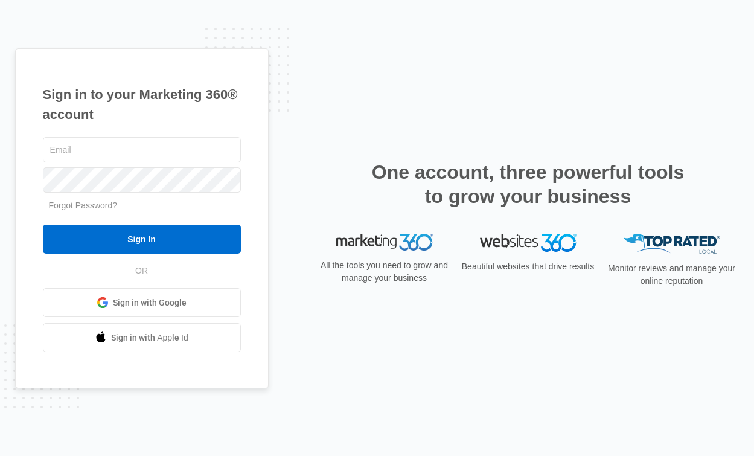  Describe the element at coordinates (142, 104) in the screenshot. I see `h1: Sign in to your Marketing 360® account` at that location.